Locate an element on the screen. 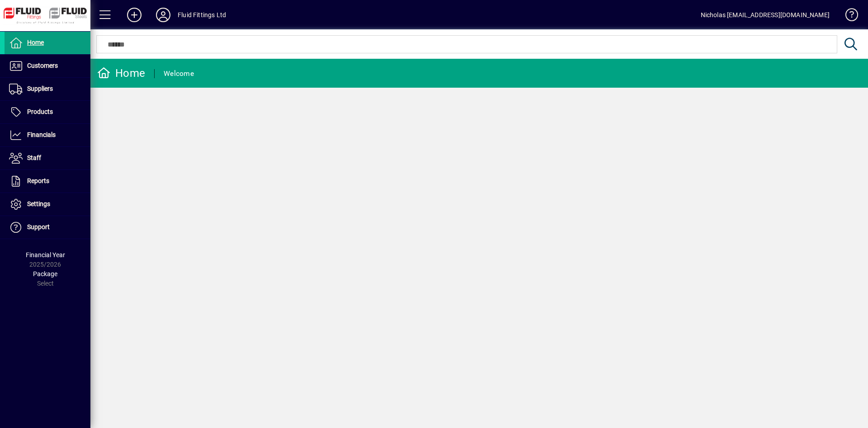 The width and height of the screenshot is (868, 428). span: Financials is located at coordinates (41, 134).